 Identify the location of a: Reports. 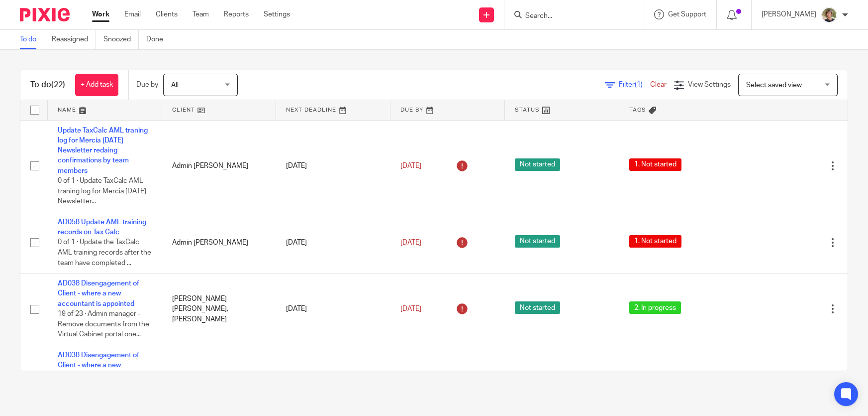
(237, 14).